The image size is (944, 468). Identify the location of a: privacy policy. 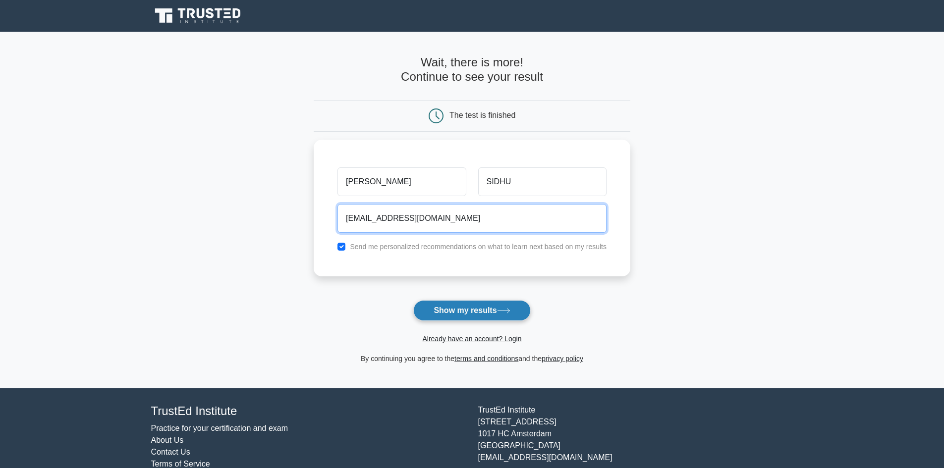
(562, 359).